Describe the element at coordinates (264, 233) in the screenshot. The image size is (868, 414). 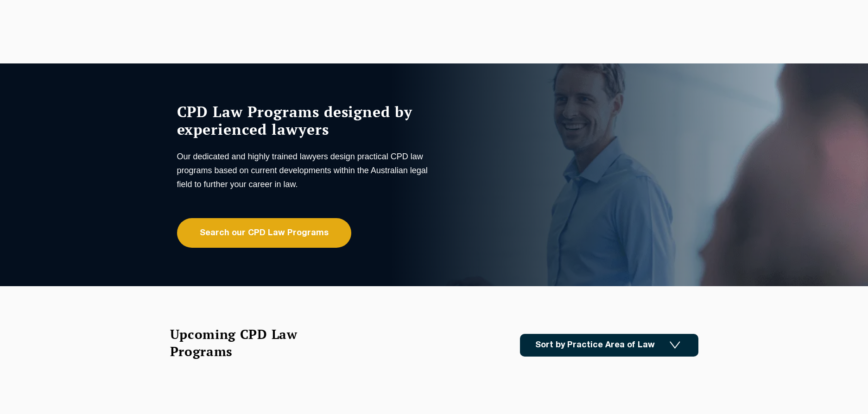
I see `a: Search our CPD Law Programs` at that location.